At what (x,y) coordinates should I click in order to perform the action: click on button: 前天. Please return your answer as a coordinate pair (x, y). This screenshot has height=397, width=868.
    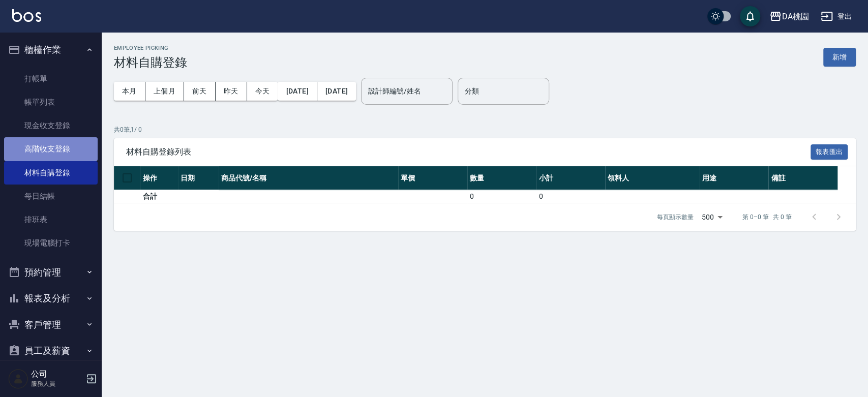
    Looking at the image, I should click on (200, 91).